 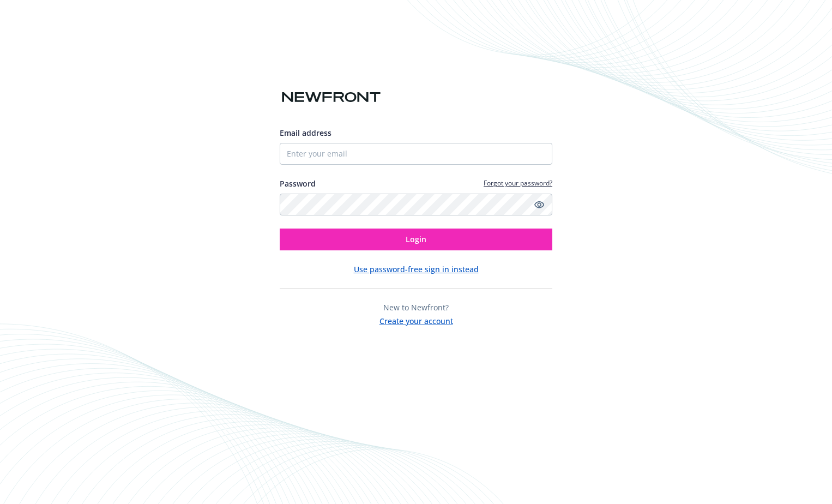 I want to click on input: Enter your email, so click(x=416, y=154).